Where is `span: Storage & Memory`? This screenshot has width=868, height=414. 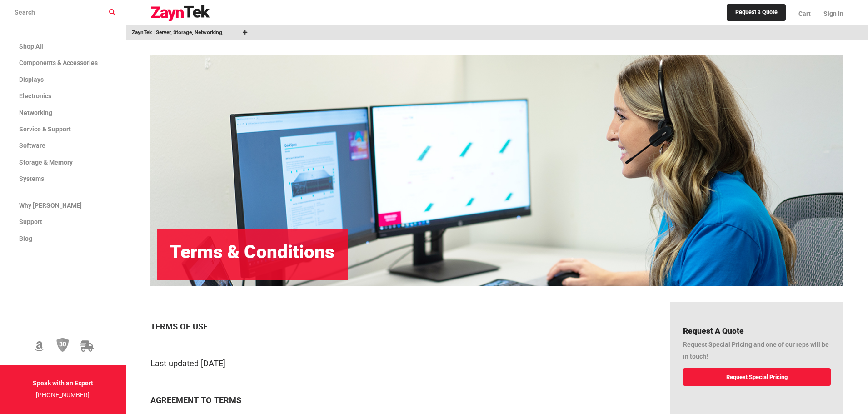
span: Storage & Memory is located at coordinates (46, 163).